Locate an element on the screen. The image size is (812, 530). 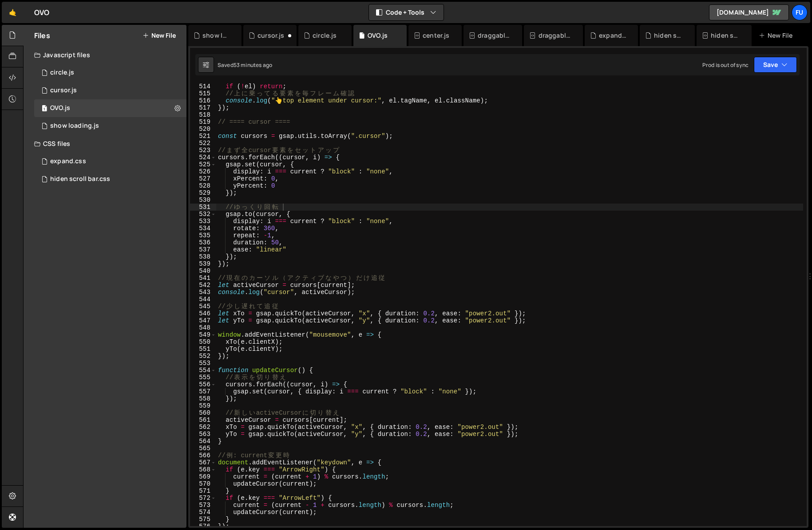
div: 534 is located at coordinates (203, 229).